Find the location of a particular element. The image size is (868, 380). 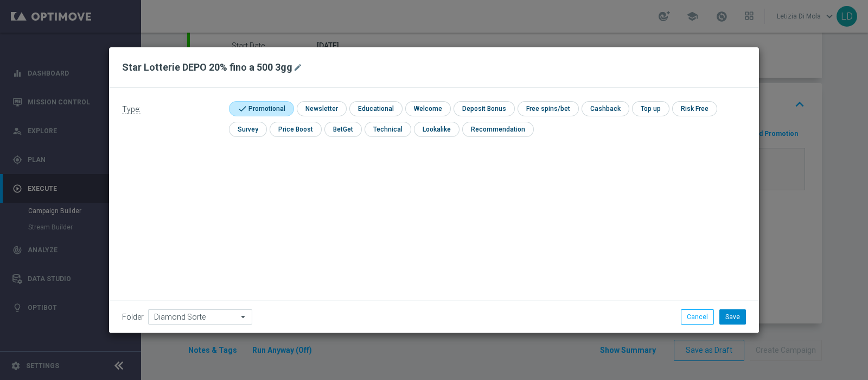

h2: Star Lotterie DEPO 20% fino a 500 3gg is located at coordinates (207, 67).